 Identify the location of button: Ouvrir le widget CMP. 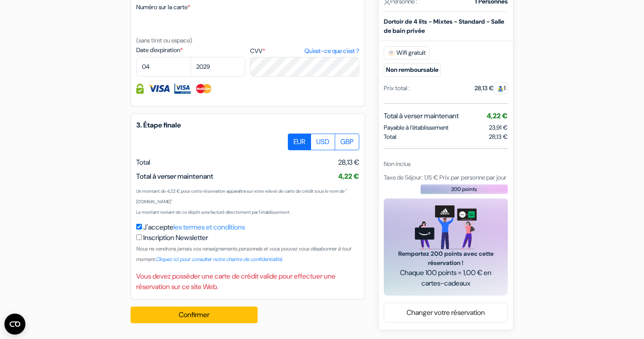
(15, 324).